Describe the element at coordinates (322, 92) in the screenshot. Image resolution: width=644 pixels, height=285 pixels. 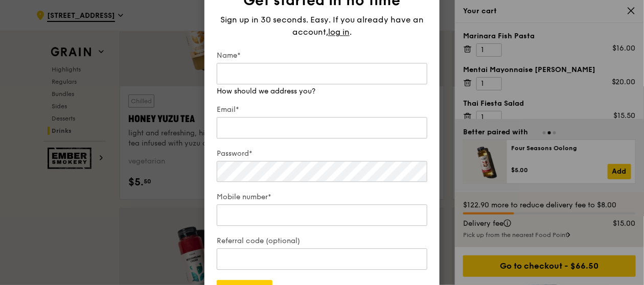
I see `div: How should we address you?` at that location.